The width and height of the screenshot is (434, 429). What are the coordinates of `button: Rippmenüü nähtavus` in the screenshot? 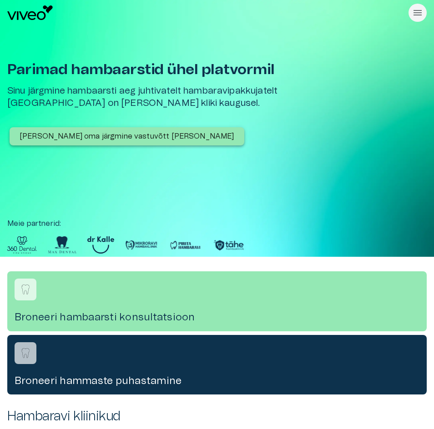 It's located at (417, 13).